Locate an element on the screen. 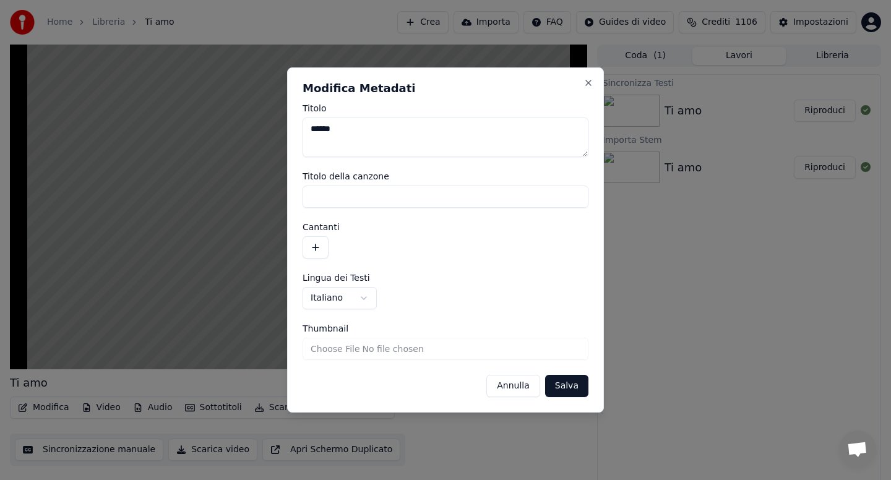 This screenshot has width=891, height=480. span: Thumbnail is located at coordinates (325, 328).